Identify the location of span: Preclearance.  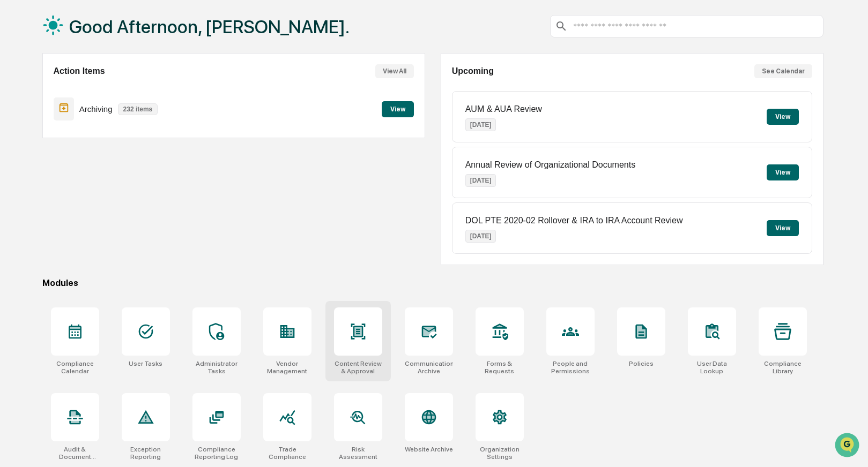
(45, 140).